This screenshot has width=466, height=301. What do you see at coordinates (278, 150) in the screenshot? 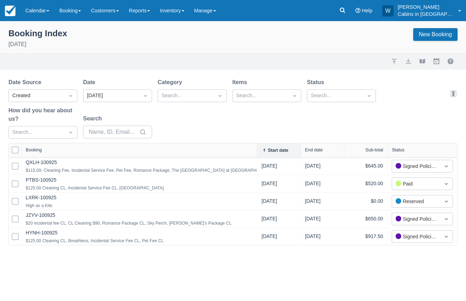
I see `div: Start date` at bounding box center [278, 150].